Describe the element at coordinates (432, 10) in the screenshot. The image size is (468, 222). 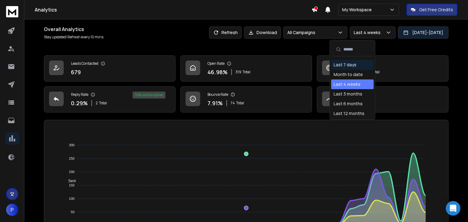
I see `button: Get Free Credits` at that location.